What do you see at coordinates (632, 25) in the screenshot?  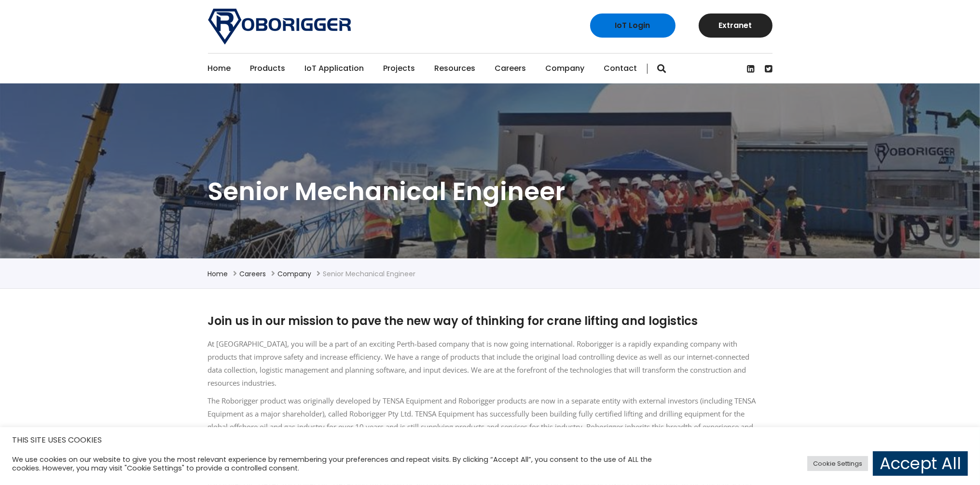 I see `a: IoT Login` at bounding box center [632, 25].